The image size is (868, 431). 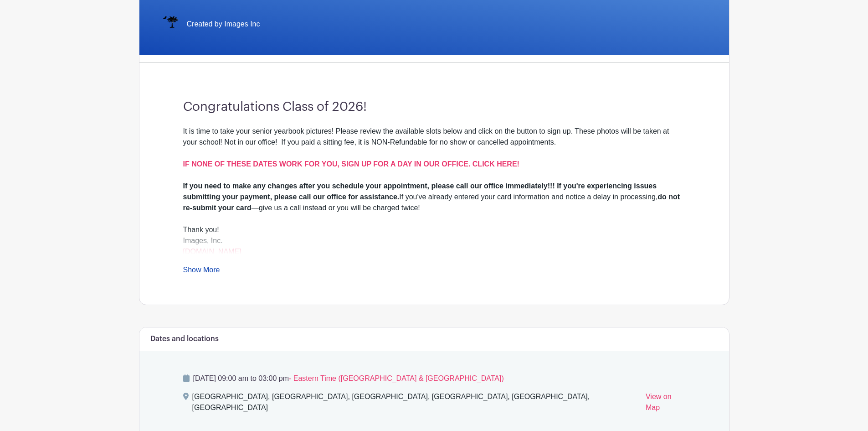 What do you see at coordinates (434, 107) in the screenshot?
I see `h3: Congratulations Class of 2026!` at bounding box center [434, 107].